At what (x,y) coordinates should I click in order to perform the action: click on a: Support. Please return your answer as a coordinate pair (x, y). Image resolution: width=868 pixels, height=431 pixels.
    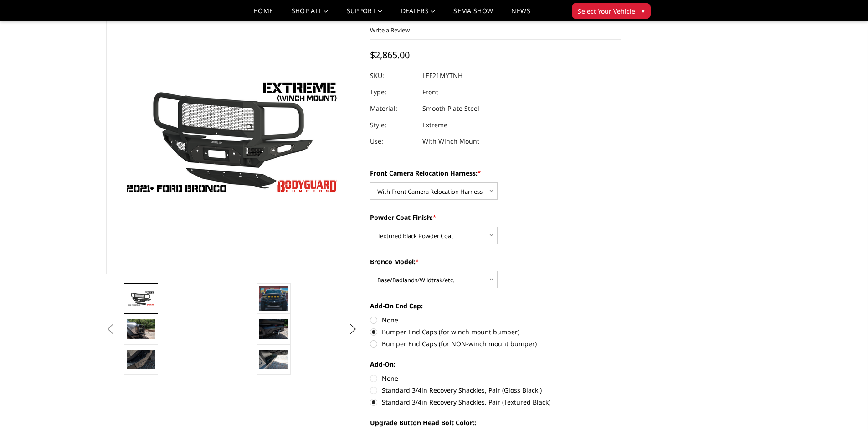
    Looking at the image, I should click on (364, 14).